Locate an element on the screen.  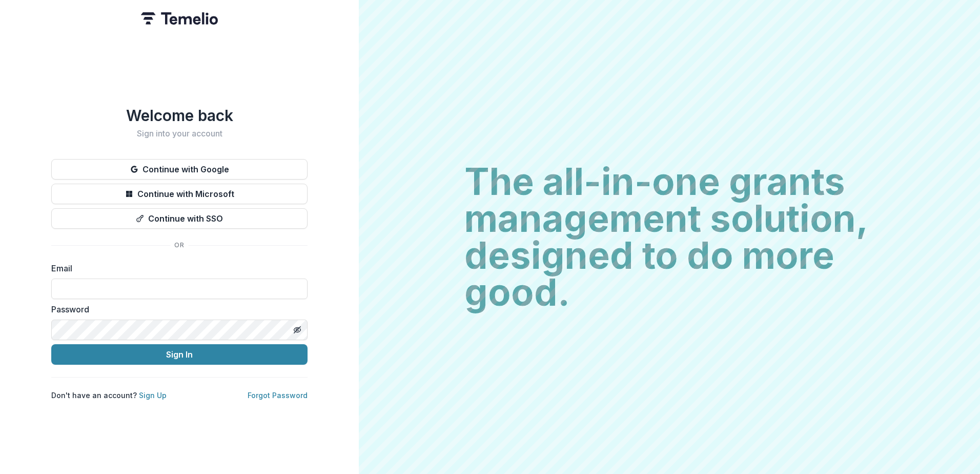
button: Sign In is located at coordinates (180, 354).